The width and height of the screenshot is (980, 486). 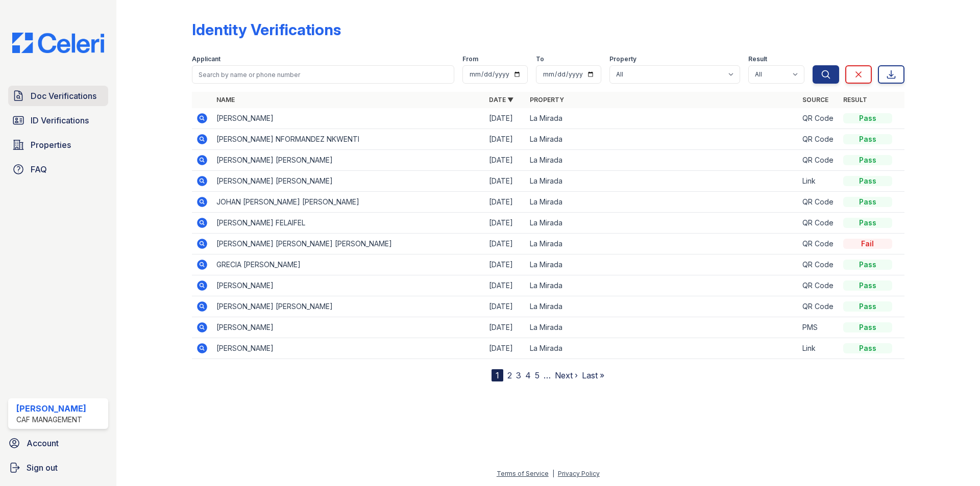 I want to click on td: PMS, so click(x=819, y=327).